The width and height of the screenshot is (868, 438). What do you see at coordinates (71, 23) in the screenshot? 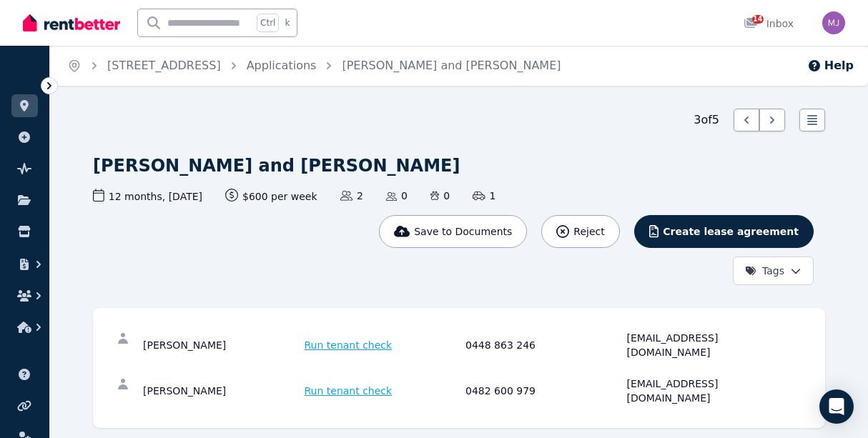
I see `img: RentBetter` at bounding box center [71, 23].